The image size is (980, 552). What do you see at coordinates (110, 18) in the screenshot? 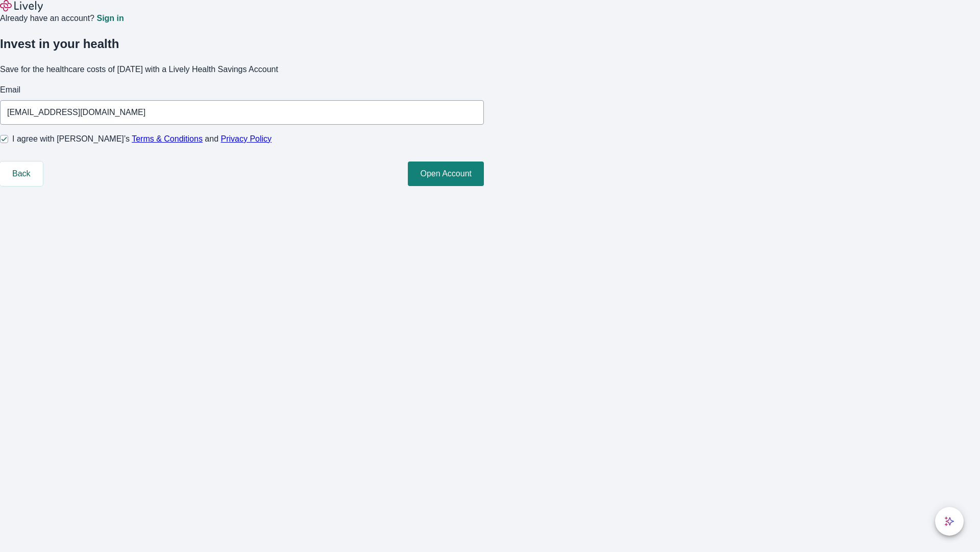
I see `div: Sign in` at bounding box center [110, 18].